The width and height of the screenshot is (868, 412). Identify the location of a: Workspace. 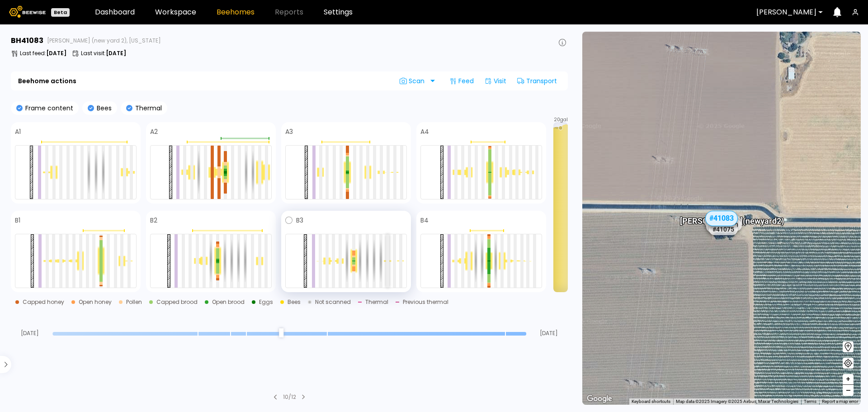
(175, 13).